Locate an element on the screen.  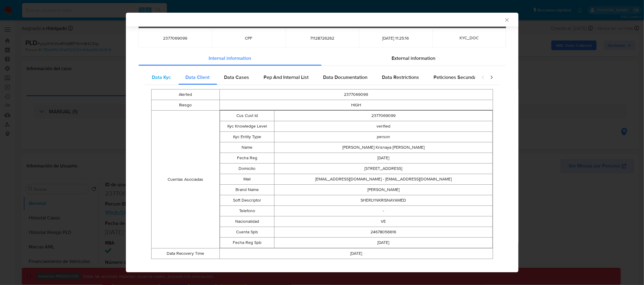
span: Data Restrictions is located at coordinates (401, 77).